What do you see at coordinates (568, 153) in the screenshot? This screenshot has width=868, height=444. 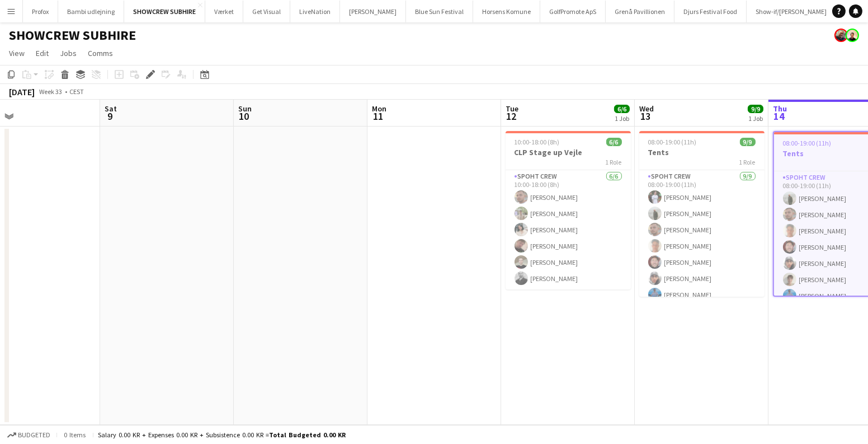 I see `h3: CLP Stage up Vejle` at bounding box center [568, 153].